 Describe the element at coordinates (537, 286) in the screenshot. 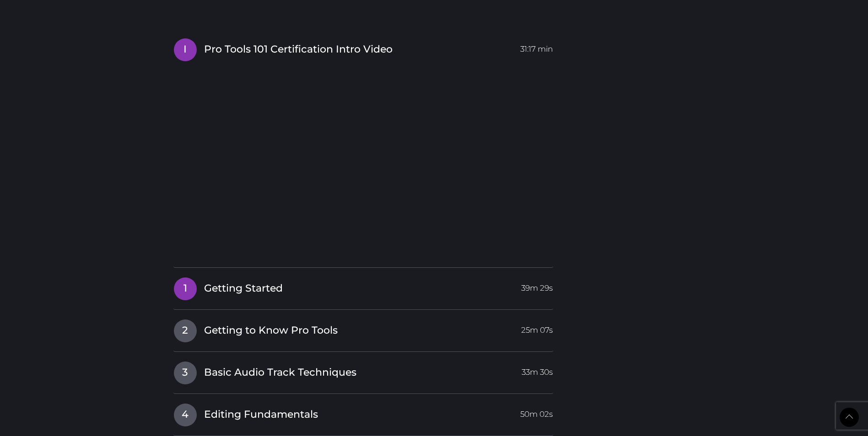

I see `span: 39m 29s` at that location.